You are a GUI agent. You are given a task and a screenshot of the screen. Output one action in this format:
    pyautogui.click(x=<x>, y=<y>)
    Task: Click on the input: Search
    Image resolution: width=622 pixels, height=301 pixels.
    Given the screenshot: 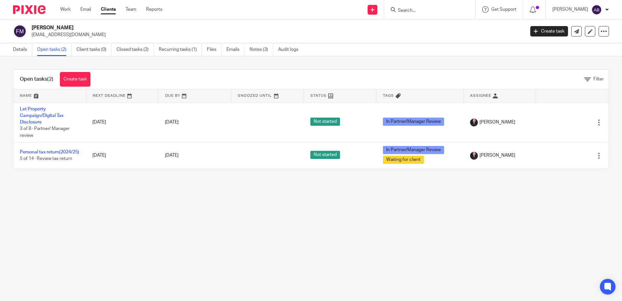 What is the action you would take?
    pyautogui.click(x=426, y=11)
    